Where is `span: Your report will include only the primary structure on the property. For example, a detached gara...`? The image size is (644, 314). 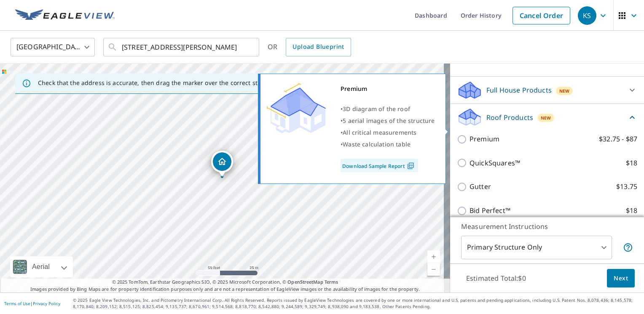
span: Your report will include only the primary structure on the property. For example, a detached gara... is located at coordinates (628, 248).